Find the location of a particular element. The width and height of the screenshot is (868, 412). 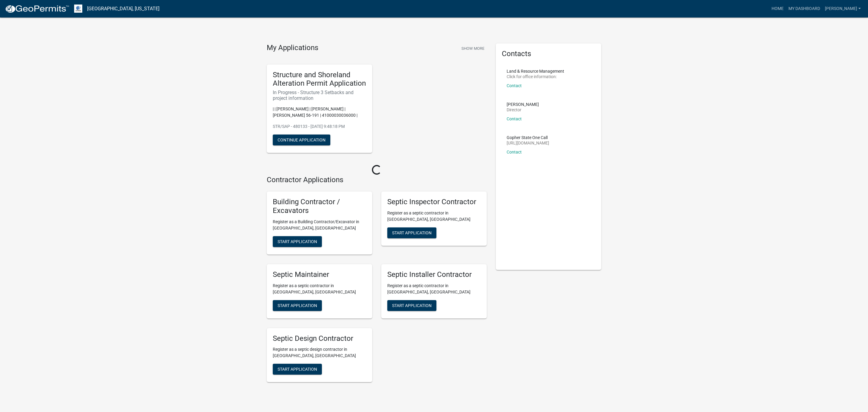

p: Director is located at coordinates (523, 110).